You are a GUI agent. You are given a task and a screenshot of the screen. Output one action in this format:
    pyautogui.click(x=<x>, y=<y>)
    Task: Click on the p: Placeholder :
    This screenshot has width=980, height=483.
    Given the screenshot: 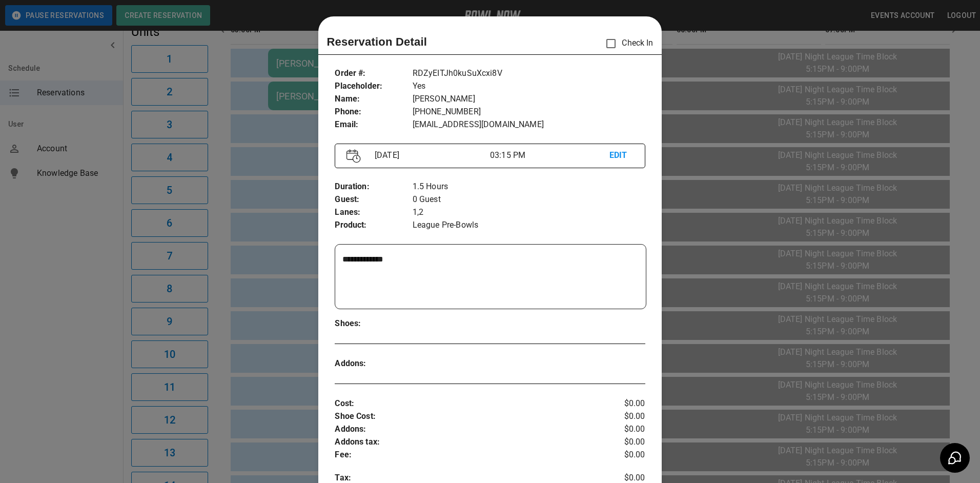 What is the action you would take?
    pyautogui.click(x=373, y=86)
    